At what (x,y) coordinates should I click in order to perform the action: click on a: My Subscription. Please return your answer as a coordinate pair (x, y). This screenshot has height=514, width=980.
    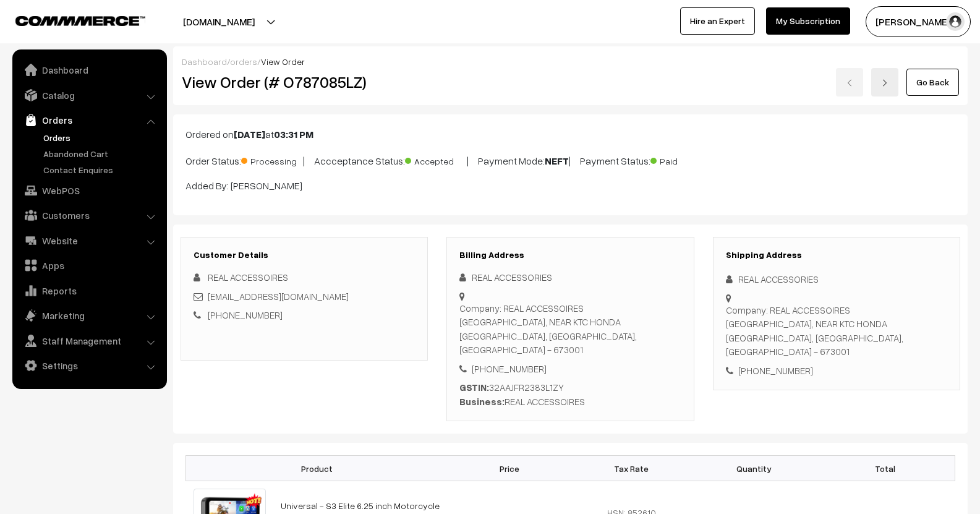
    Looking at the image, I should click on (808, 21).